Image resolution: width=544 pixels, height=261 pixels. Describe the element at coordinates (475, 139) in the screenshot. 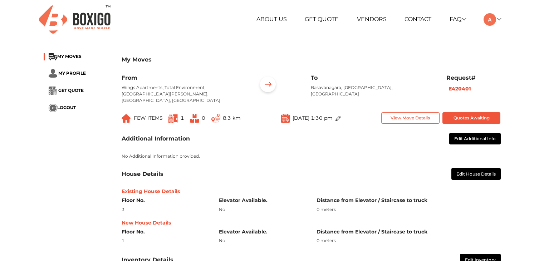

I see `button: Edit Additional Info` at that location.